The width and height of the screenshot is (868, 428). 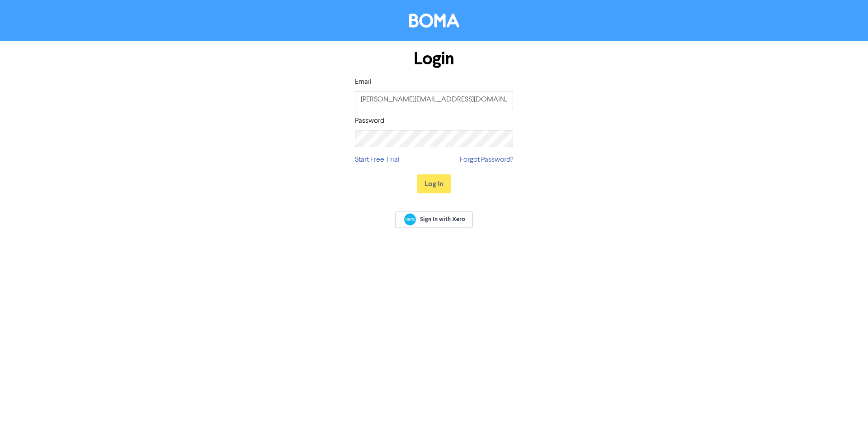 What do you see at coordinates (410, 219) in the screenshot?
I see `img: Xero logo` at bounding box center [410, 219].